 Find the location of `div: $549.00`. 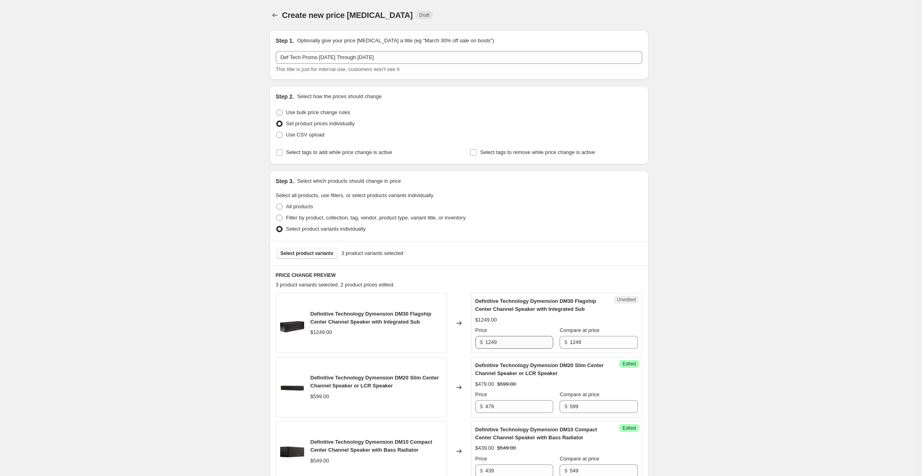

div: $549.00 is located at coordinates (320, 461).